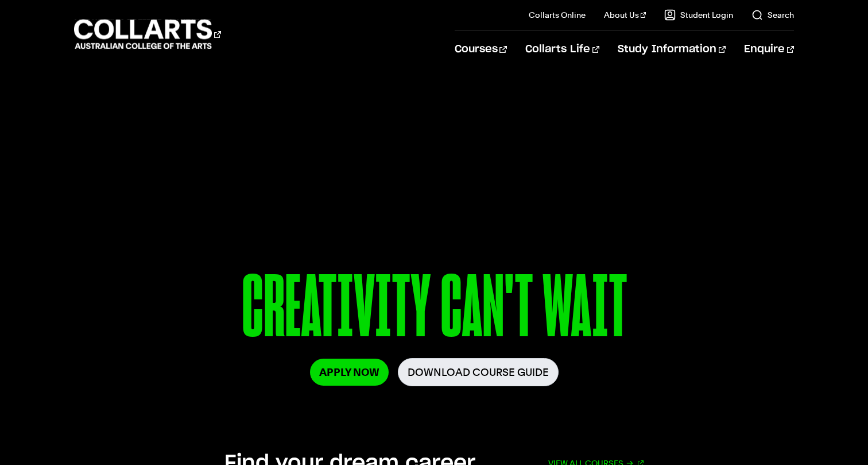  Describe the element at coordinates (625, 15) in the screenshot. I see `a: About Us` at that location.